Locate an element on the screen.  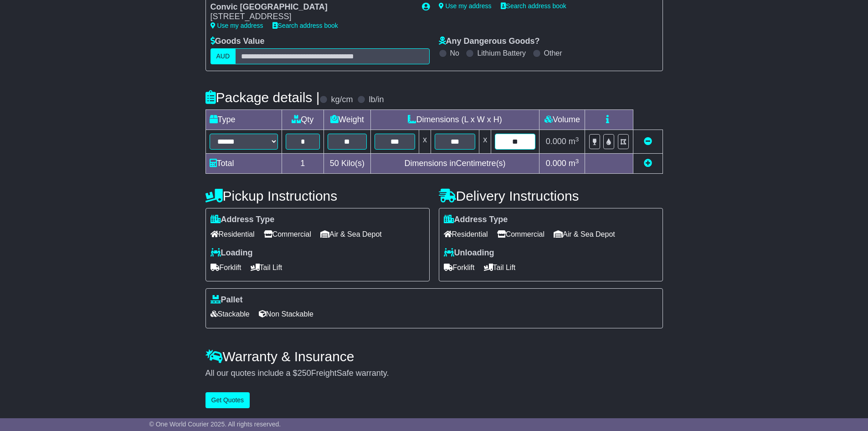
label: Loading is located at coordinates (232, 253).